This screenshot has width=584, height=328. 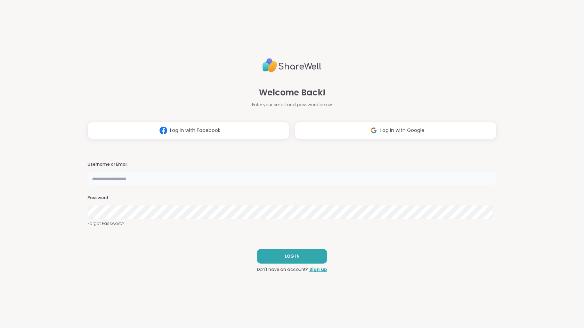 I want to click on button: Log in with Google, so click(x=396, y=130).